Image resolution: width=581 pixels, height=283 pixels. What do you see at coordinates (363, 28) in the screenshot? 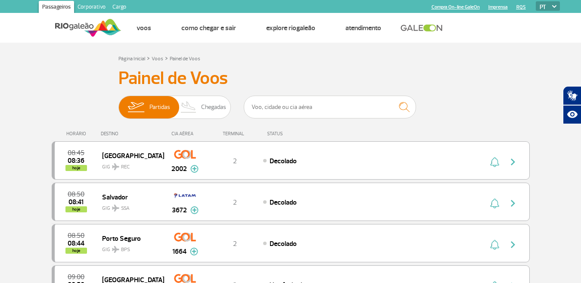
I see `a: Atendimento` at bounding box center [363, 28].